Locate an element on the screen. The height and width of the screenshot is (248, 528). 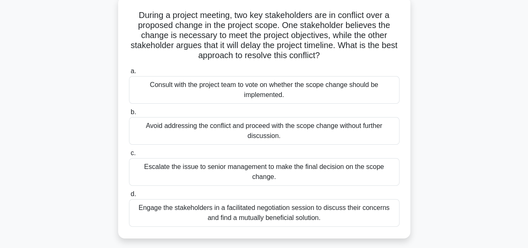
span: b. is located at coordinates (133, 111).